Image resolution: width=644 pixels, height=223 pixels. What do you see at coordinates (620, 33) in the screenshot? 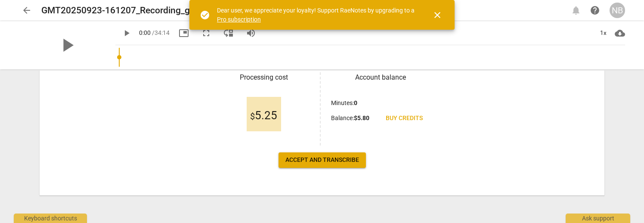
I see `span: cloud_download` at bounding box center [620, 33].